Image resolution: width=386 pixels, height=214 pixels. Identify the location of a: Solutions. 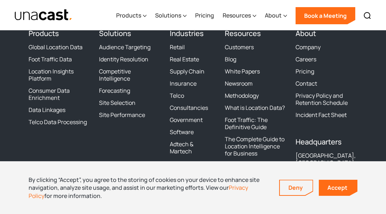
(115, 33).